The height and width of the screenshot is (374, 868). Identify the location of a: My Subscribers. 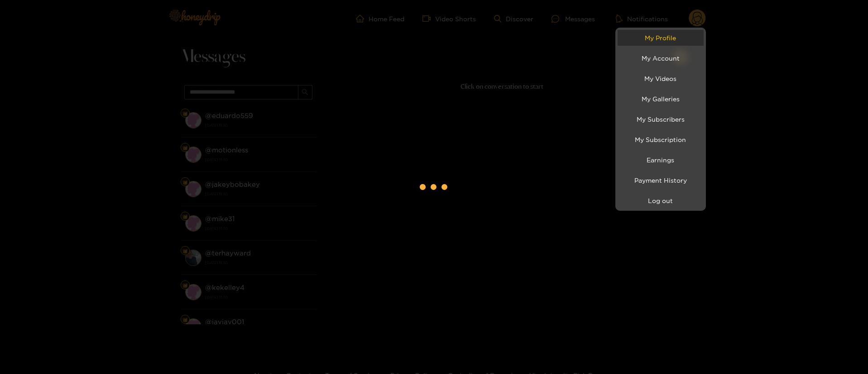
(661, 119).